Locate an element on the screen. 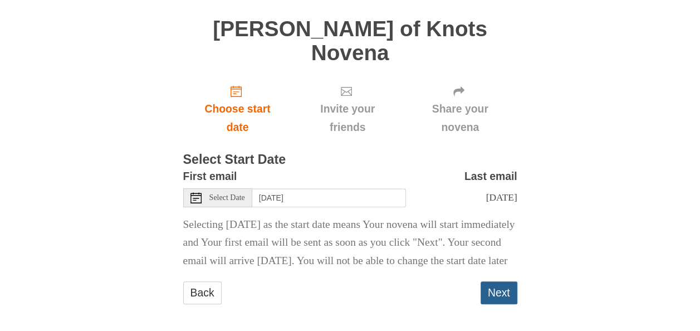 This screenshot has height=331, width=700. button: Next is located at coordinates (499, 293).